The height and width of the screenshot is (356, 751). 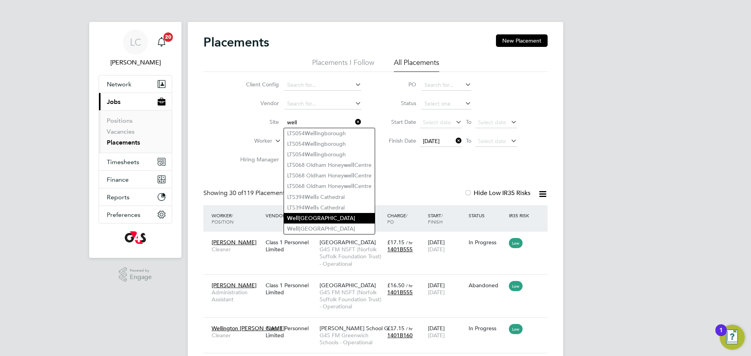 I want to click on button: Reports, so click(x=135, y=197).